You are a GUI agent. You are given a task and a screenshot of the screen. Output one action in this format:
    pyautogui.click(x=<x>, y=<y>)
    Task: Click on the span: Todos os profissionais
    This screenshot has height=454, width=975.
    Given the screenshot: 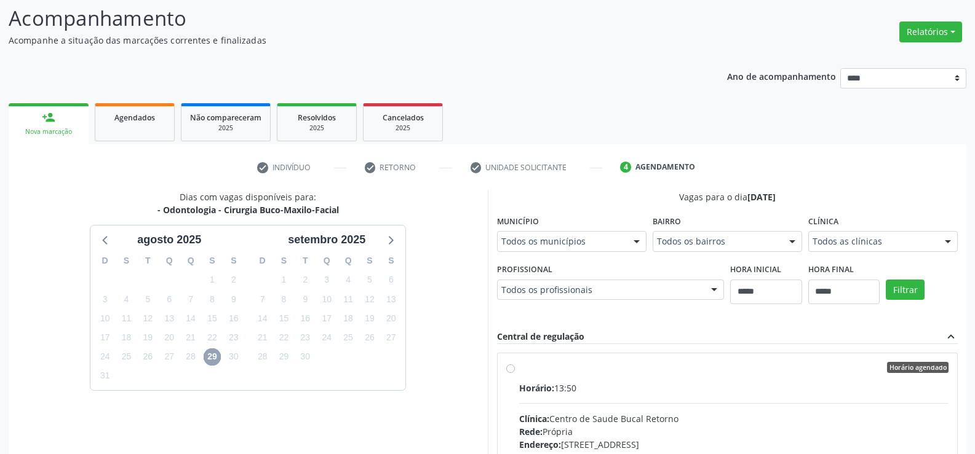 What is the action you would take?
    pyautogui.click(x=600, y=290)
    